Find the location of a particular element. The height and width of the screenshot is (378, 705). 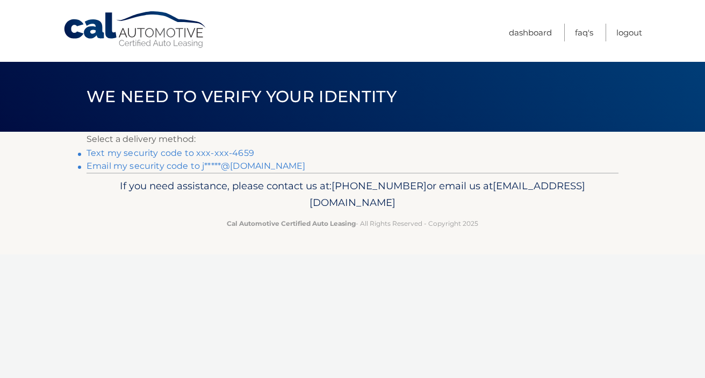

a: FAQ's is located at coordinates (584, 32).